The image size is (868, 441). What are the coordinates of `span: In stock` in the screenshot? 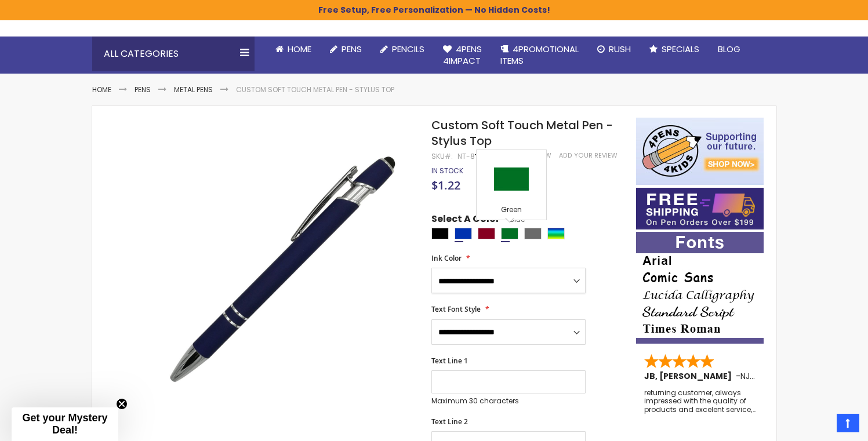 It's located at (447, 170).